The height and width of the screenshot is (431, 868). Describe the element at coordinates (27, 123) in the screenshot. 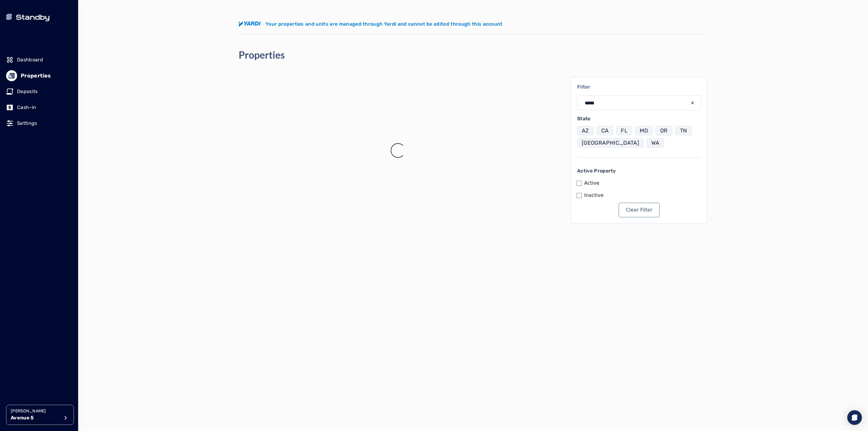

I see `p: Settings` at that location.